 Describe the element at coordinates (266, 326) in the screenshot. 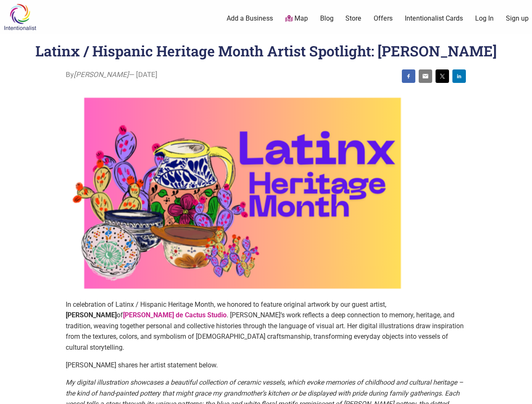

I see `p: In celebration of Latinx / Hispanic Heritage Month, we honored to feature original artwork by our...` at that location.